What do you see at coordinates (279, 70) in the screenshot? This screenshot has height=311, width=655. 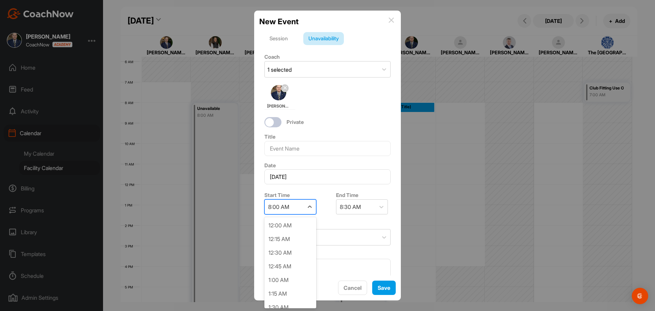 I see `div: 1 selected` at bounding box center [279, 70].